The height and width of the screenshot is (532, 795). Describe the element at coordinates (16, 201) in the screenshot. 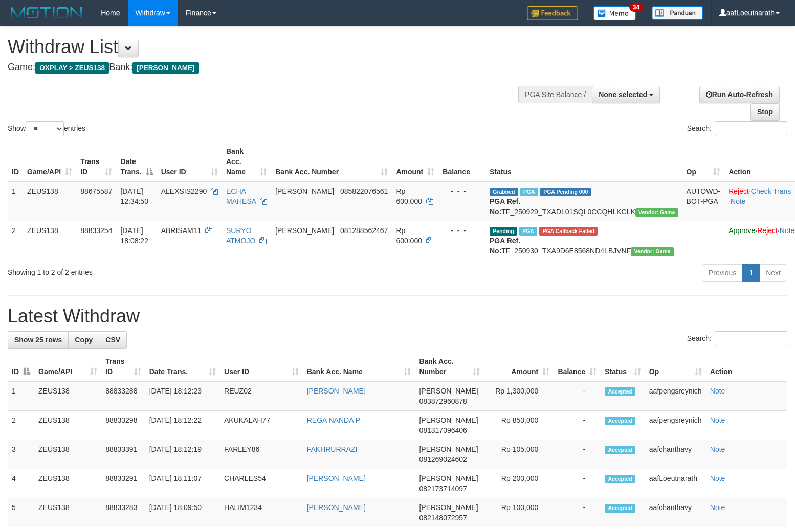

I see `td: 1` at that location.